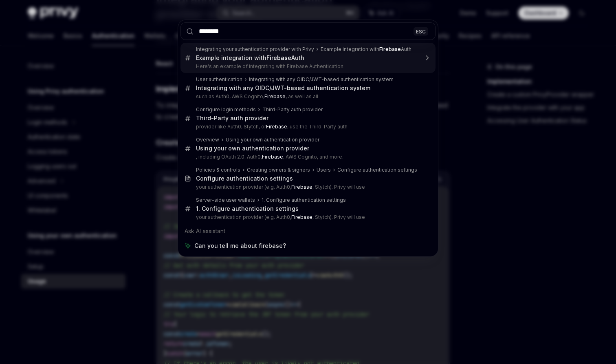  Describe the element at coordinates (240, 246) in the screenshot. I see `span: Can you tell me about firebase?` at that location.